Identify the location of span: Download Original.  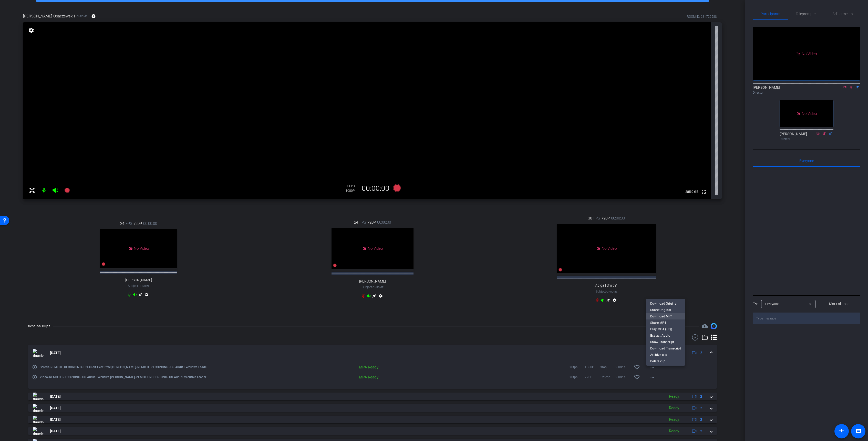
(666, 303).